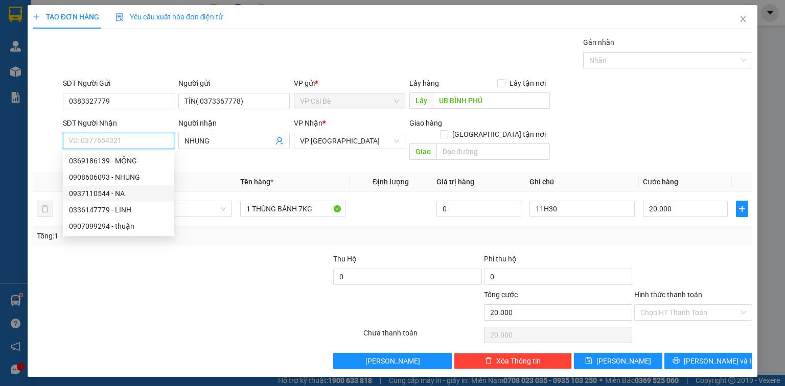 This screenshot has width=785, height=386. Describe the element at coordinates (743, 19) in the screenshot. I see `span: close` at that location.